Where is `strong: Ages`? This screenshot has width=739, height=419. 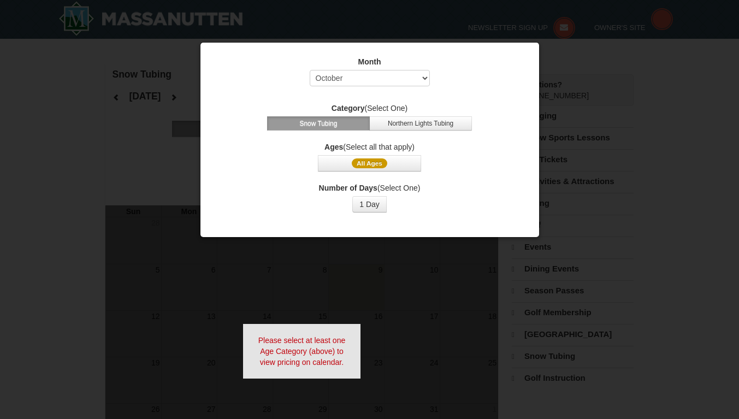
strong: Ages is located at coordinates (334, 147).